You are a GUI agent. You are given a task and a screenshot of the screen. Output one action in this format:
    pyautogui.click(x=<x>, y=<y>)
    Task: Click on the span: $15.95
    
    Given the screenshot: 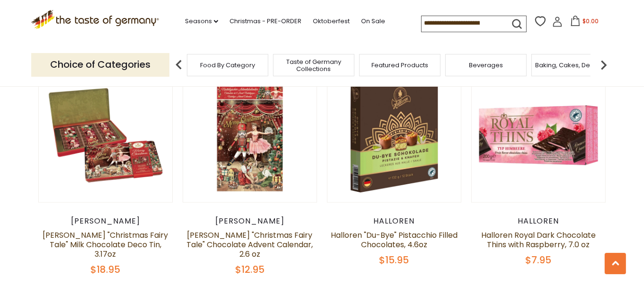 What is the action you would take?
    pyautogui.click(x=394, y=260)
    